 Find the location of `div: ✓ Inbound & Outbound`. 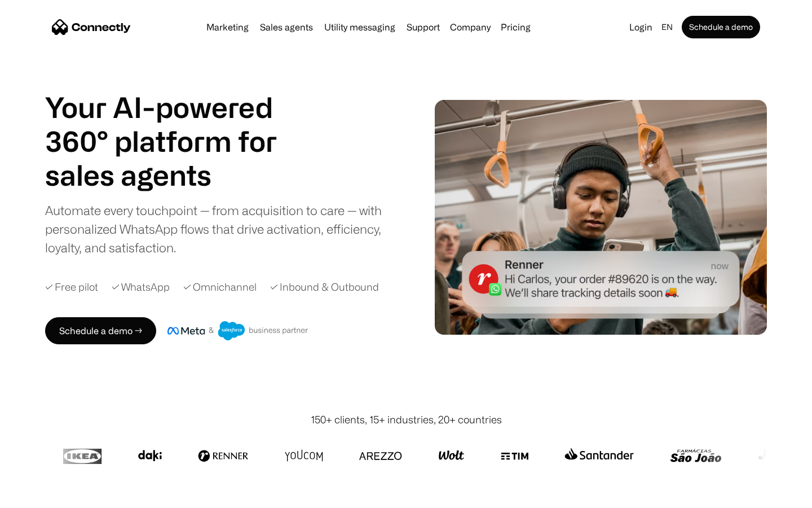

div: ✓ Inbound & Outbound is located at coordinates (324, 287).